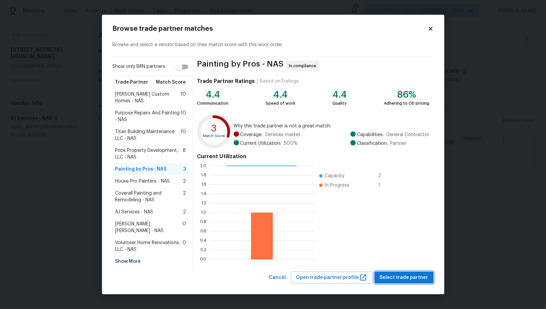  What do you see at coordinates (151, 261) in the screenshot?
I see `div: Show More` at bounding box center [151, 261].